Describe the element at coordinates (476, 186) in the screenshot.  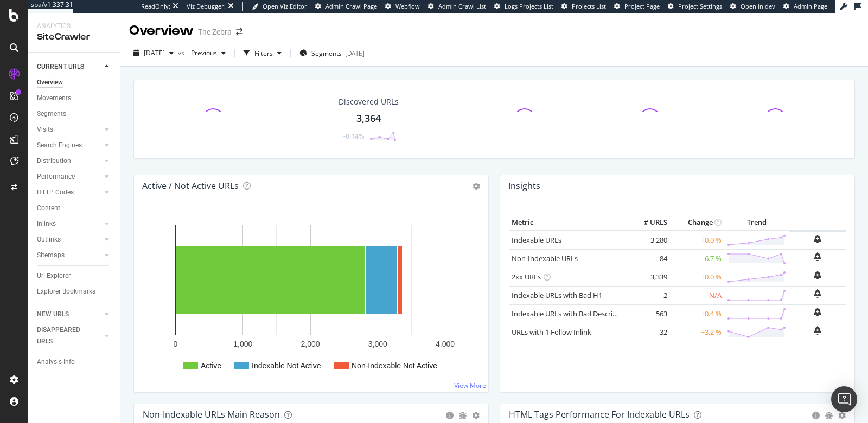
I see `i: Options` at that location.